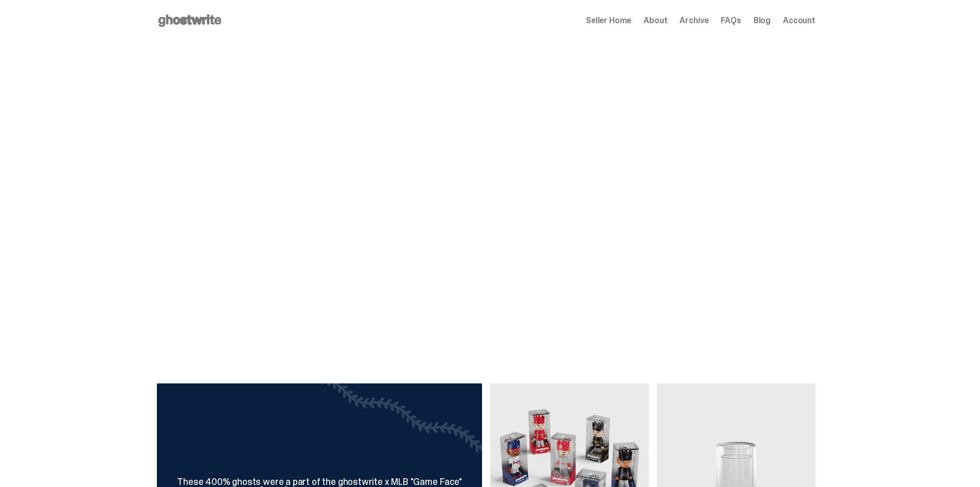 The width and height of the screenshot is (980, 487). I want to click on span: About, so click(656, 21).